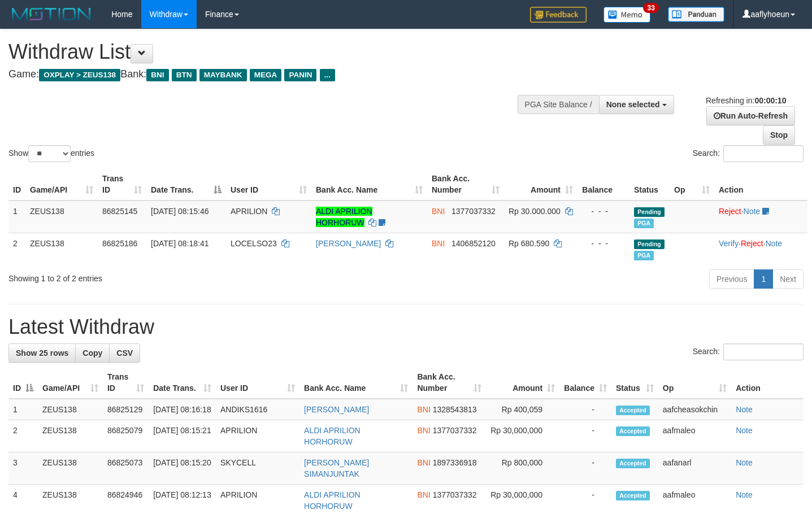  Describe the element at coordinates (748, 154) in the screenshot. I see `label: Search:` at that location.